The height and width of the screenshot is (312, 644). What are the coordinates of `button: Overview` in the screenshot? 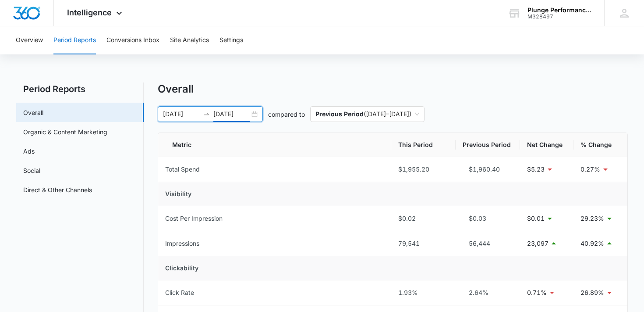 It's located at (30, 41).